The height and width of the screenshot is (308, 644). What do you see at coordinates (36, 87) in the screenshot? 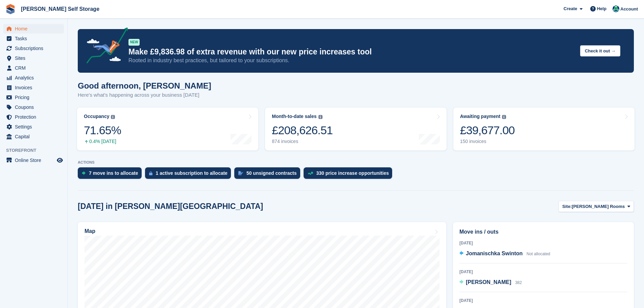
I see `span: Invoices` at bounding box center [36, 87].